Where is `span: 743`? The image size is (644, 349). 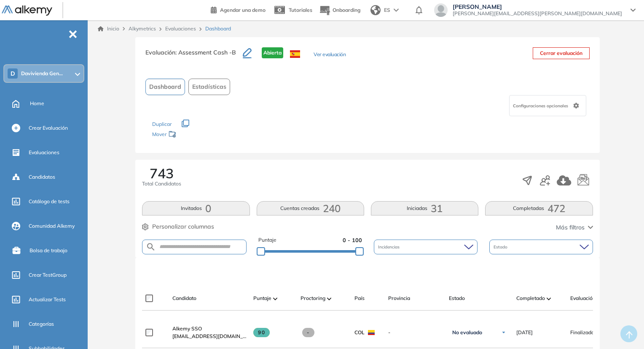 span: 743 is located at coordinates (161, 173).